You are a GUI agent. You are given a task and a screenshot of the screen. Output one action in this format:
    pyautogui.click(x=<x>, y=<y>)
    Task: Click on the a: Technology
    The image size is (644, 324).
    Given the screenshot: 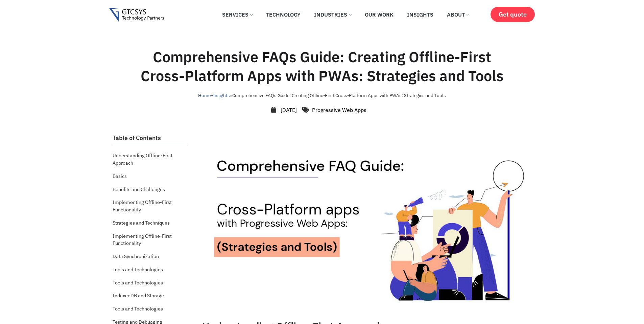 What is the action you would take?
    pyautogui.click(x=283, y=14)
    